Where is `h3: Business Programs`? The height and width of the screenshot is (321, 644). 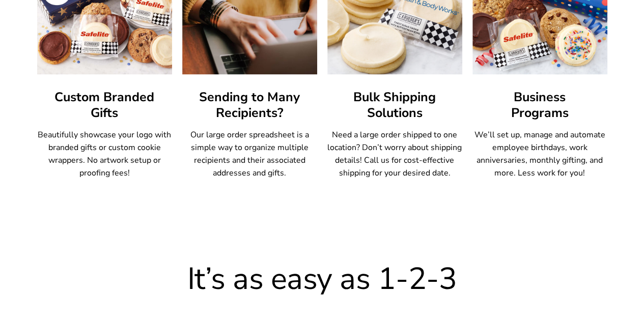
h3: Business Programs is located at coordinates (540, 105).